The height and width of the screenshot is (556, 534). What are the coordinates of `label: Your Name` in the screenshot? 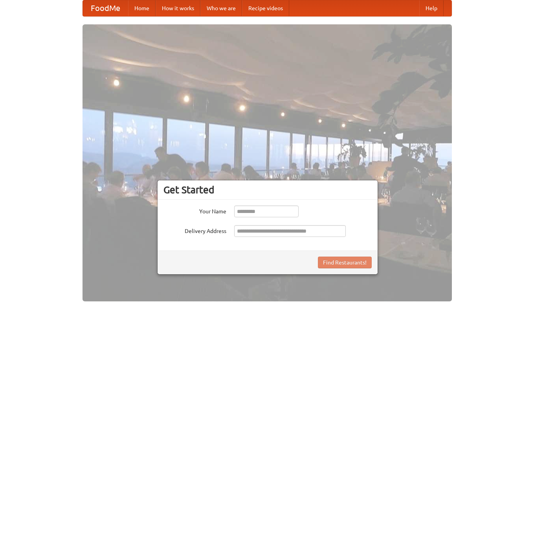 It's located at (195, 210).